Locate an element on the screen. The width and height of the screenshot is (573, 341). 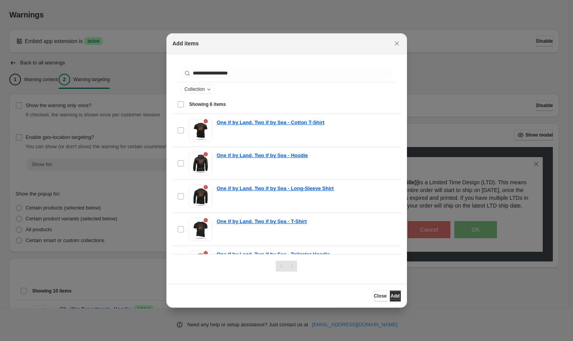
a: One if by Land, Two if by Sea - Tailgater Hoodie is located at coordinates (274, 255).